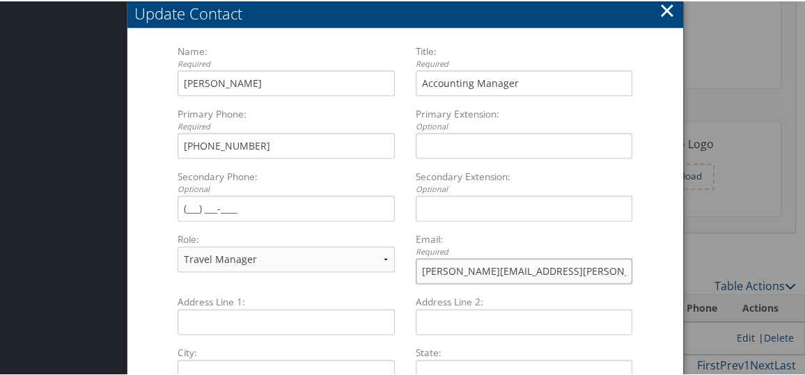 The height and width of the screenshot is (375, 805). I want to click on label: City:, so click(286, 352).